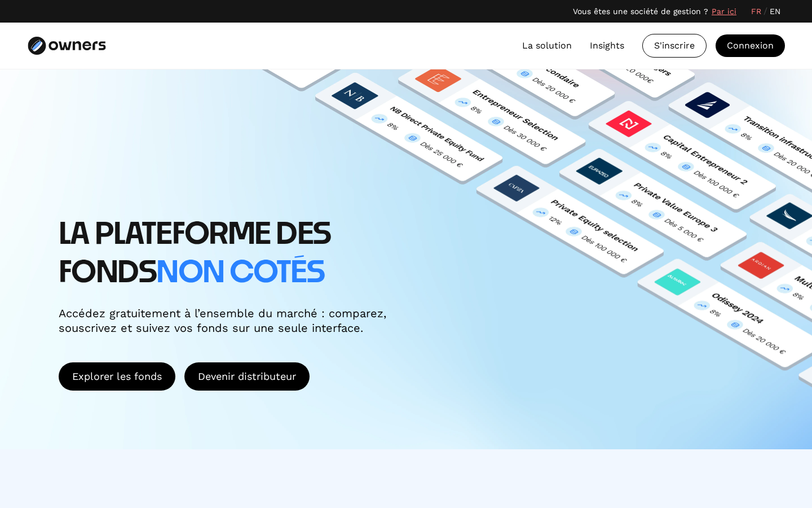 This screenshot has height=508, width=812. I want to click on a: S'inscrire, so click(674, 46).